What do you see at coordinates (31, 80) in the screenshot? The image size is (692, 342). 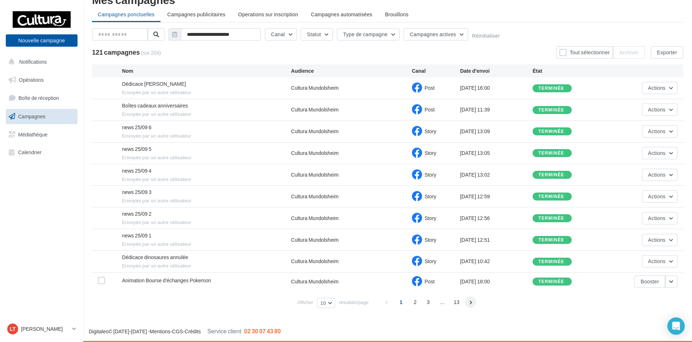 I see `span: Opérations` at bounding box center [31, 80].